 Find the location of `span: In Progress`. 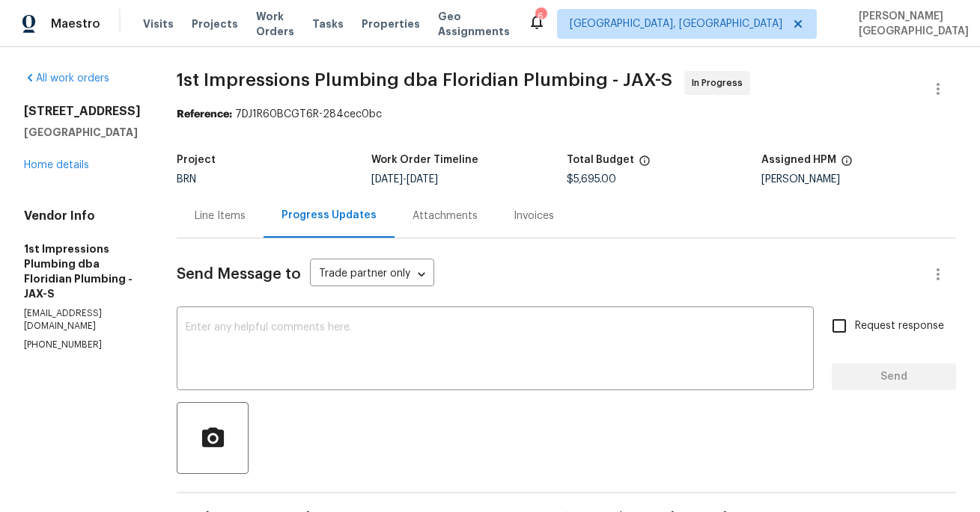

span: In Progress is located at coordinates (720, 83).